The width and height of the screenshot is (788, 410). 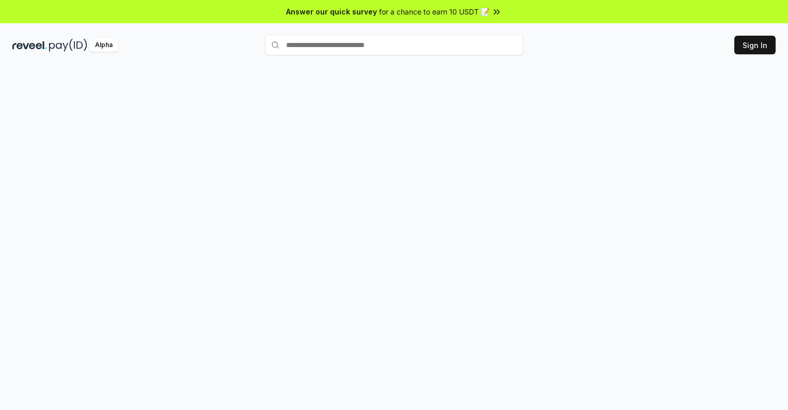 I want to click on span: Answer our quick survey, so click(x=332, y=11).